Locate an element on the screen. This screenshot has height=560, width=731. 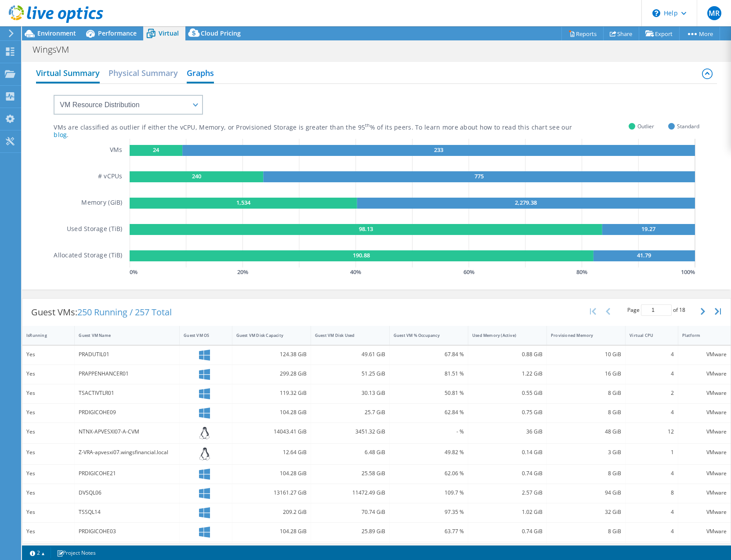
a: Project Notes is located at coordinates (76, 552).